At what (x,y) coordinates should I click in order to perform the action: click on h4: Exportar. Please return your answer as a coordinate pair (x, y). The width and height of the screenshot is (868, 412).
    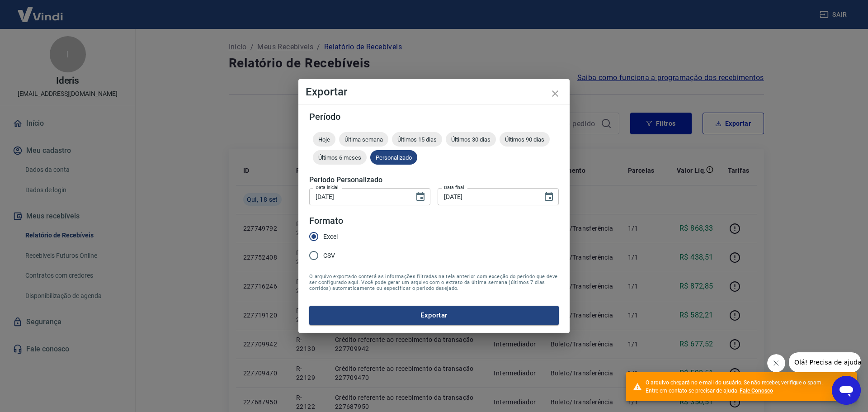
    Looking at the image, I should click on (434, 92).